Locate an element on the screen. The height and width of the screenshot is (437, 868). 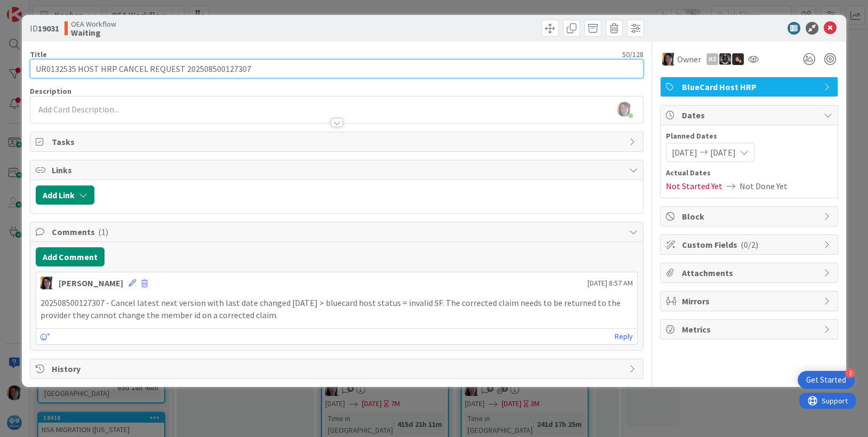
span: ID is located at coordinates (44, 28).